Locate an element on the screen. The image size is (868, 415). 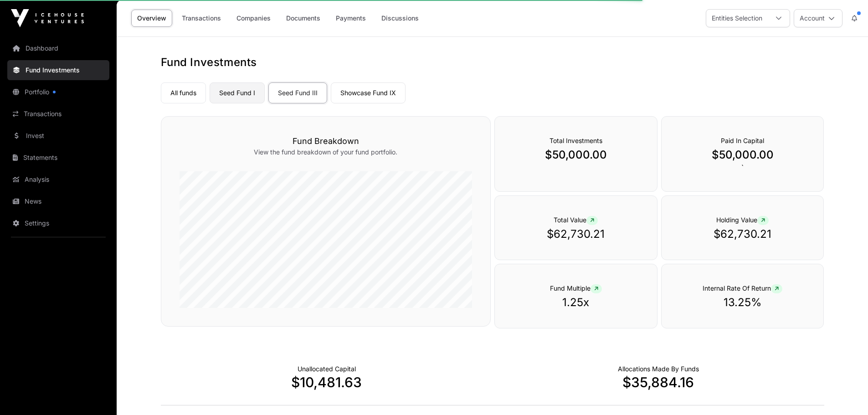
p: 13.25% is located at coordinates (743, 303).